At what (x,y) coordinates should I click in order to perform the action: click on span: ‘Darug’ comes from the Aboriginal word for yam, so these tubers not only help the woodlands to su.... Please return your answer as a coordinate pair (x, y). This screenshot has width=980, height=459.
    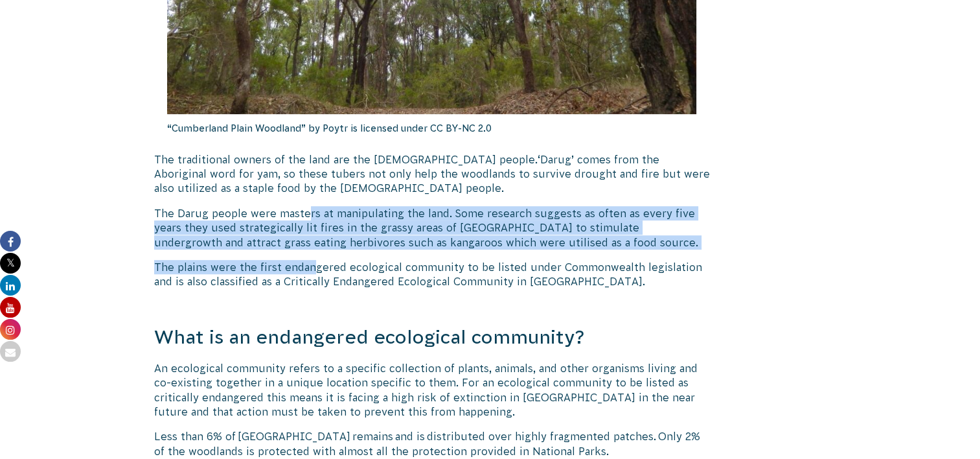
    Looking at the image, I should click on (432, 173).